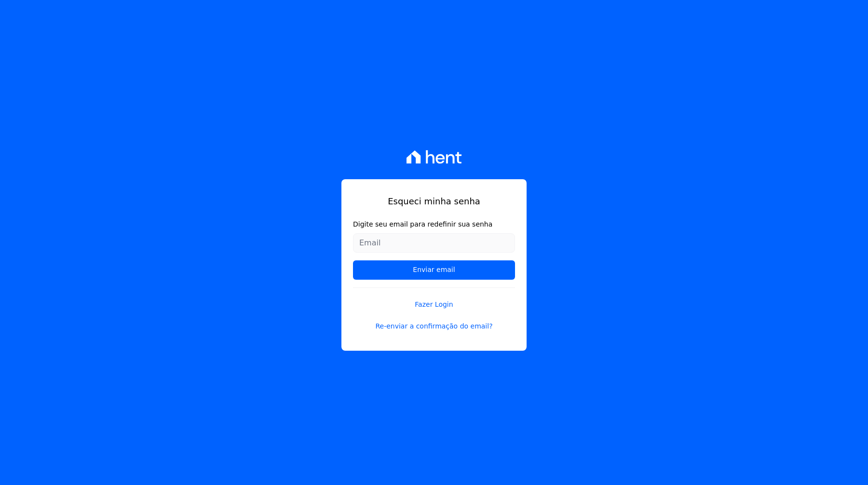 This screenshot has height=485, width=868. What do you see at coordinates (434, 298) in the screenshot?
I see `a: Fazer Login` at bounding box center [434, 298].